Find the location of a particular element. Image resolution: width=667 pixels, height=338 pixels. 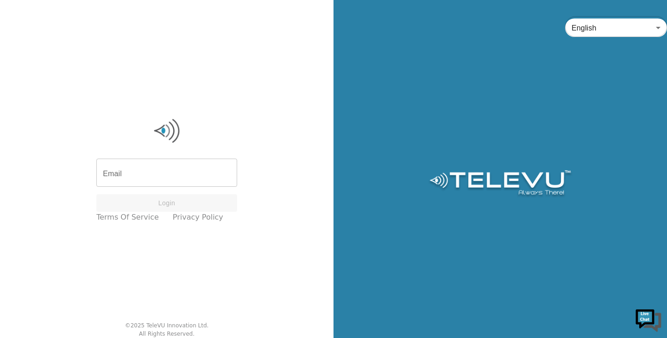

a: Privacy Policy is located at coordinates (198, 218).